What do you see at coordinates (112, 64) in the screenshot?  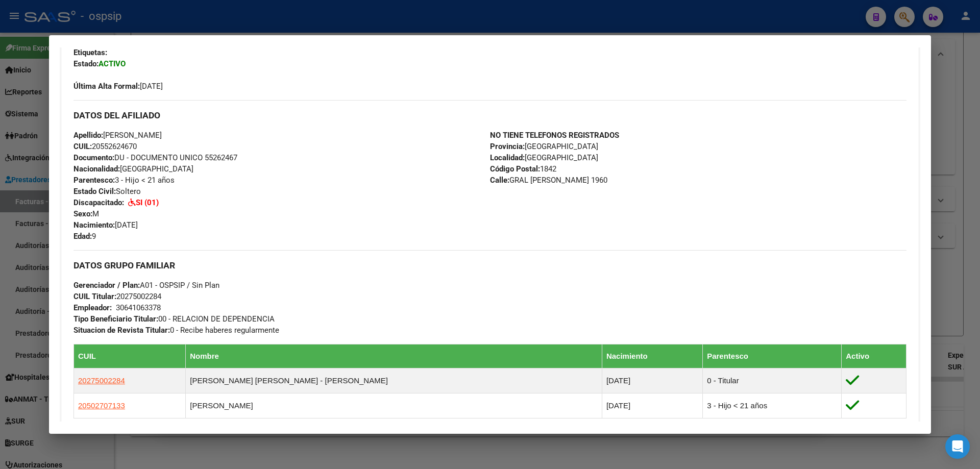 I see `strong: ACTIVO` at bounding box center [112, 64].